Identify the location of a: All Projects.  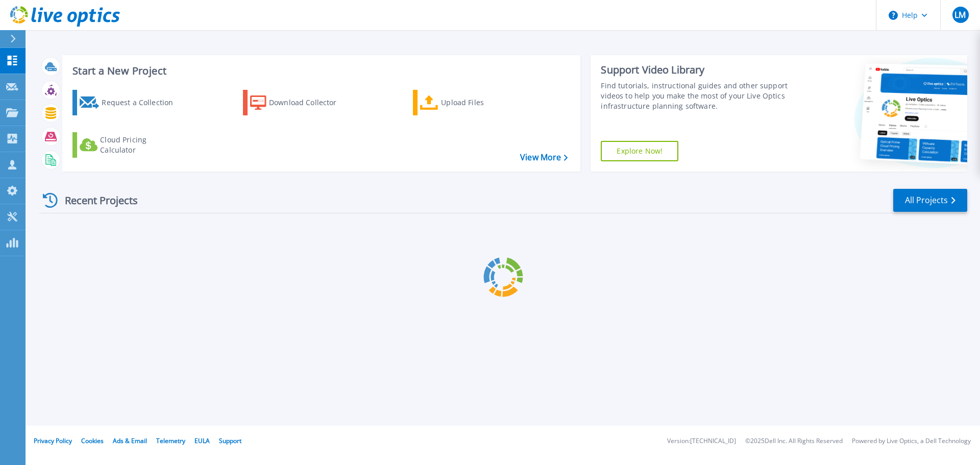
(930, 200).